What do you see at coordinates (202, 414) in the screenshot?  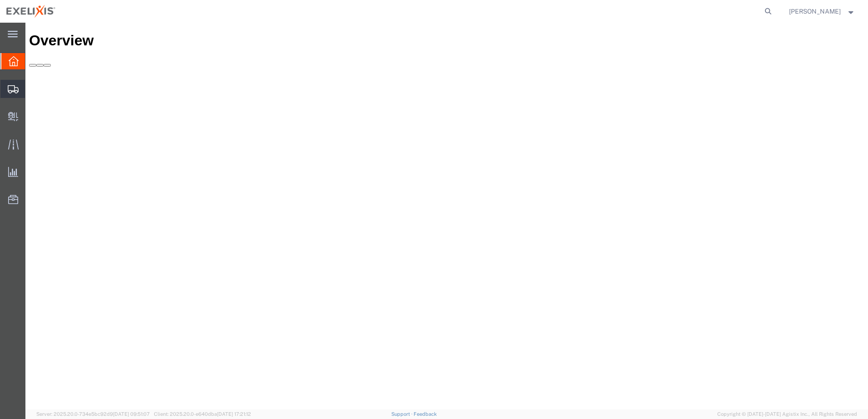 I see `span: Client: 2025.20.0-e640dba` at bounding box center [202, 414].